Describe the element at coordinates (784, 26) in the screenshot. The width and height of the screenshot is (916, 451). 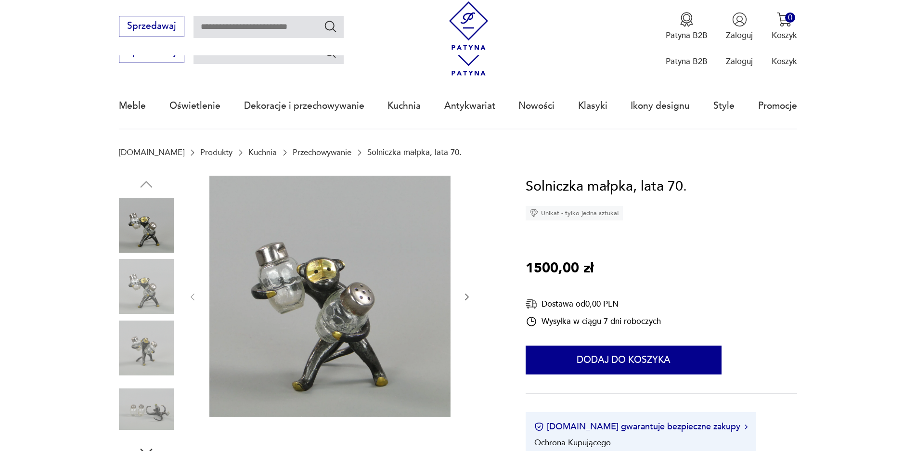
I see `button: 0Koszyk` at that location.